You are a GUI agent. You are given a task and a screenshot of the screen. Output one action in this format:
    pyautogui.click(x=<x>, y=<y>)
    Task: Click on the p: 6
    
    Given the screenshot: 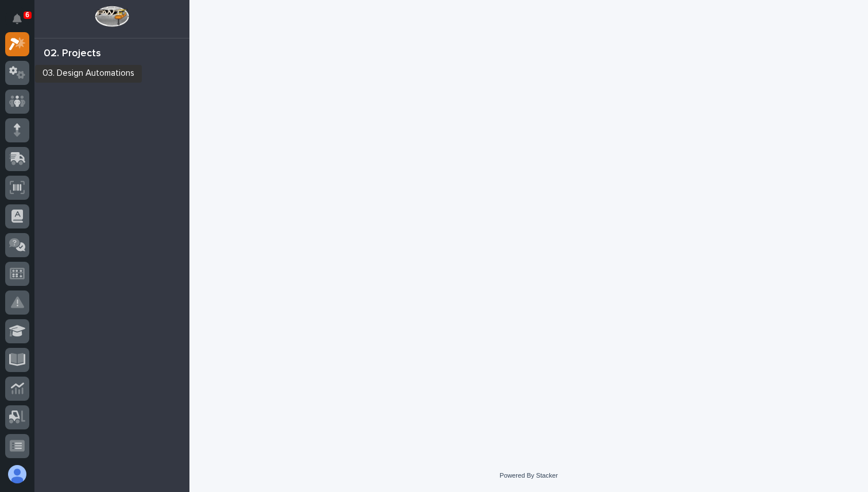 What is the action you would take?
    pyautogui.click(x=27, y=15)
    